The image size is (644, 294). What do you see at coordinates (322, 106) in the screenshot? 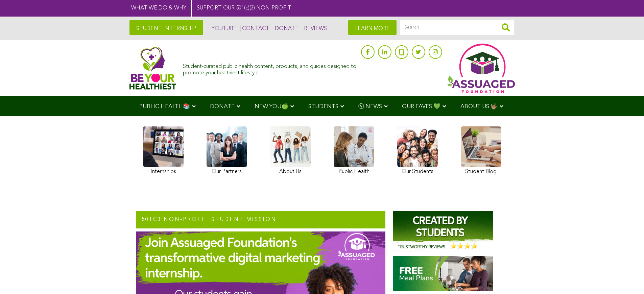
I see `div: Navigation Menu` at bounding box center [322, 106].